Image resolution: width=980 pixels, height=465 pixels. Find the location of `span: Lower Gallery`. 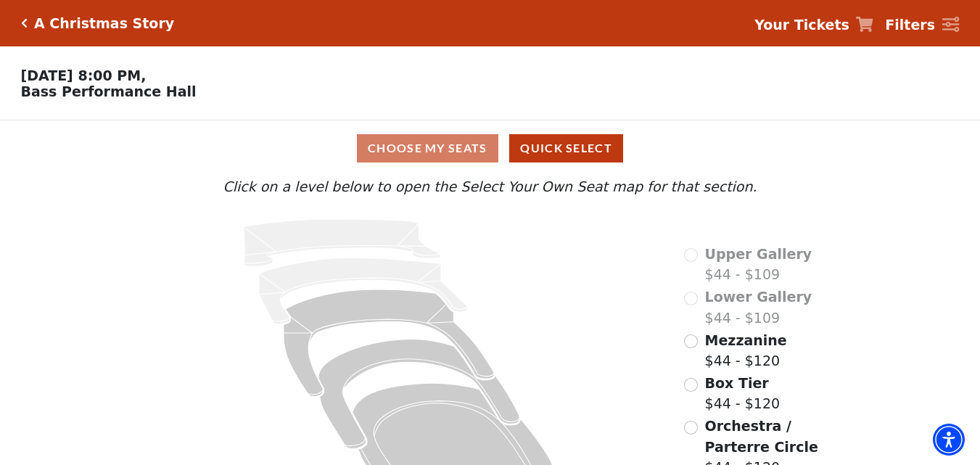

span: Lower Gallery is located at coordinates (759, 297).